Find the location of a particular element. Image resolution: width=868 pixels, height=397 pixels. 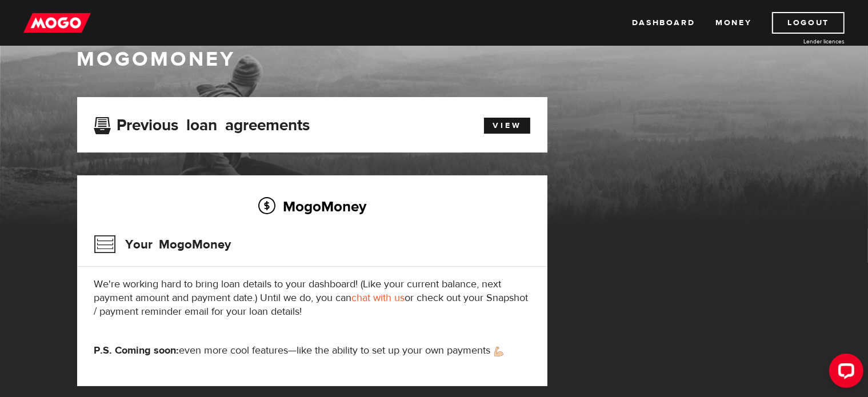

a: chat with us is located at coordinates (378, 298).